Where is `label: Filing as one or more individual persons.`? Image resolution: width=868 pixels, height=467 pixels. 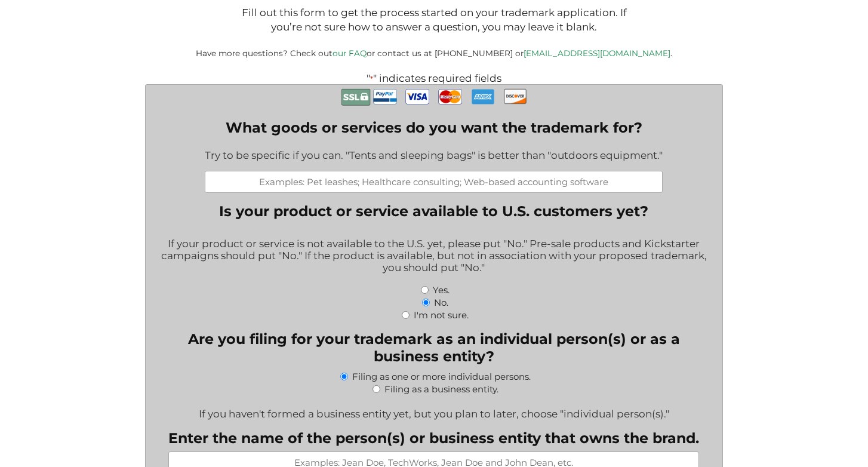
label: Filing as one or more individual persons. is located at coordinates (441, 376).